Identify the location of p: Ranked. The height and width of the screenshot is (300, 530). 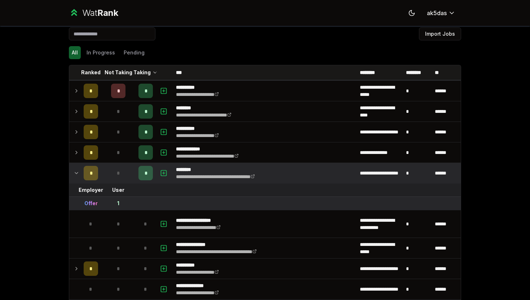
(91, 72).